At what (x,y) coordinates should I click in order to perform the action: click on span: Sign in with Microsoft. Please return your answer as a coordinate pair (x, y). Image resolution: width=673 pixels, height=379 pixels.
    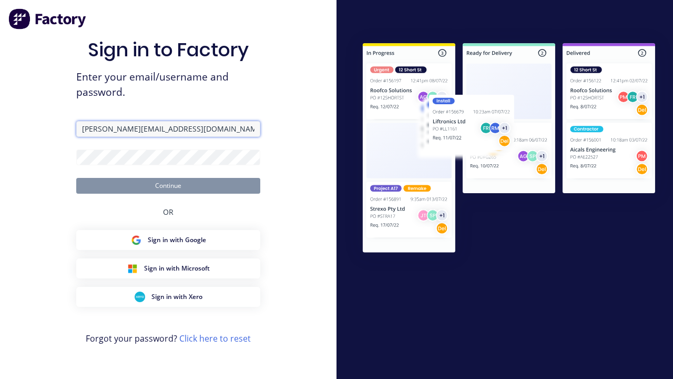
    Looking at the image, I should click on (177, 268).